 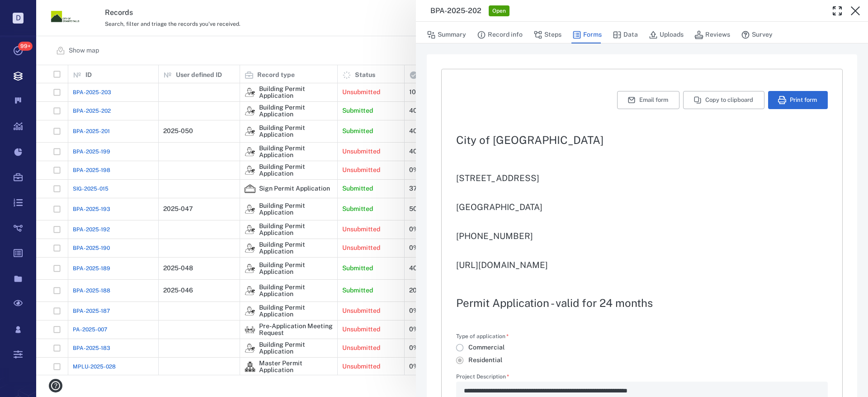 What do you see at coordinates (642, 378) in the screenshot?
I see `label: Project Description` at bounding box center [642, 378].